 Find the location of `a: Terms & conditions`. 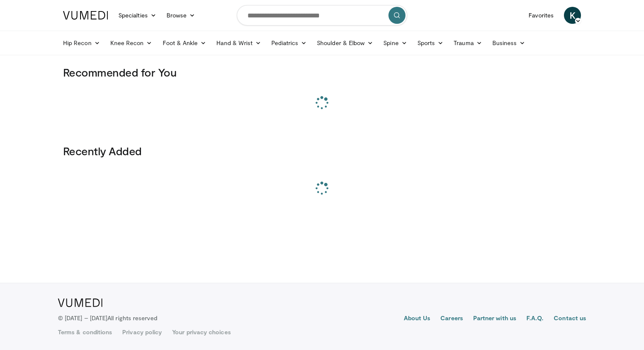

a: Terms & conditions is located at coordinates (85, 332).